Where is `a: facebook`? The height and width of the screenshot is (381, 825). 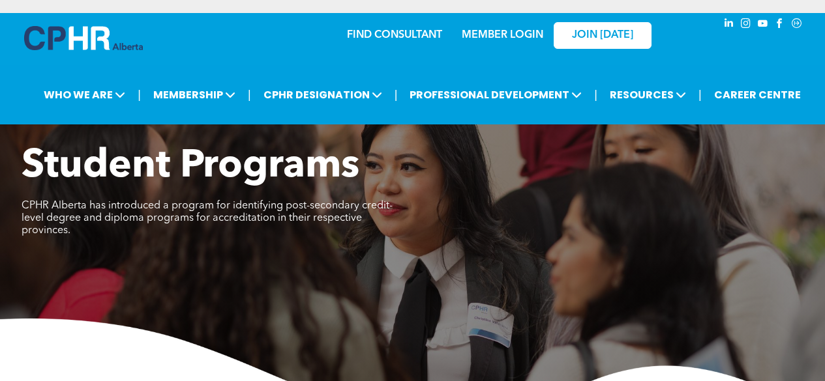 a: facebook is located at coordinates (780, 25).